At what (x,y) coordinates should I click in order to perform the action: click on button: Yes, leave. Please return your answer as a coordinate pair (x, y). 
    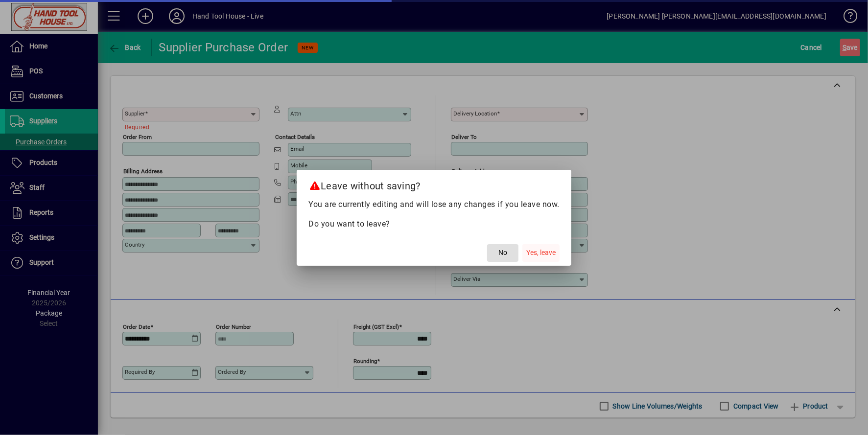
    Looking at the image, I should click on (541, 253).